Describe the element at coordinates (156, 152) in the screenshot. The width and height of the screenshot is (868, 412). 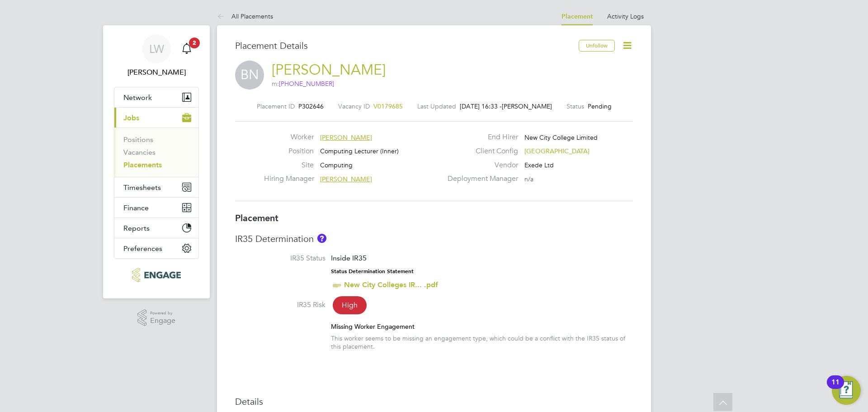
I see `div: Jobs` at that location.